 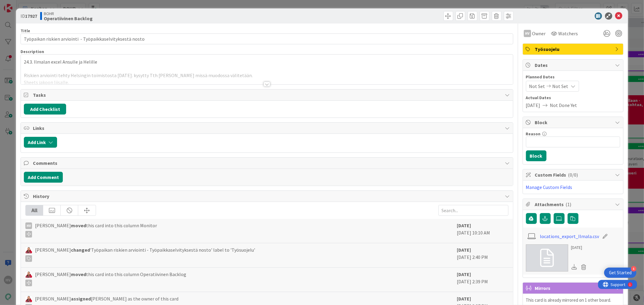 I want to click on span: History, so click(x=267, y=196).